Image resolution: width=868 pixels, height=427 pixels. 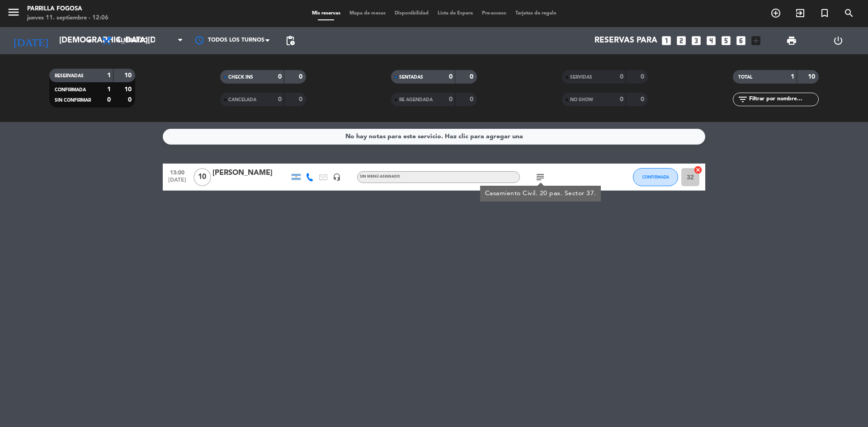 I want to click on i: looks_5, so click(x=726, y=41).